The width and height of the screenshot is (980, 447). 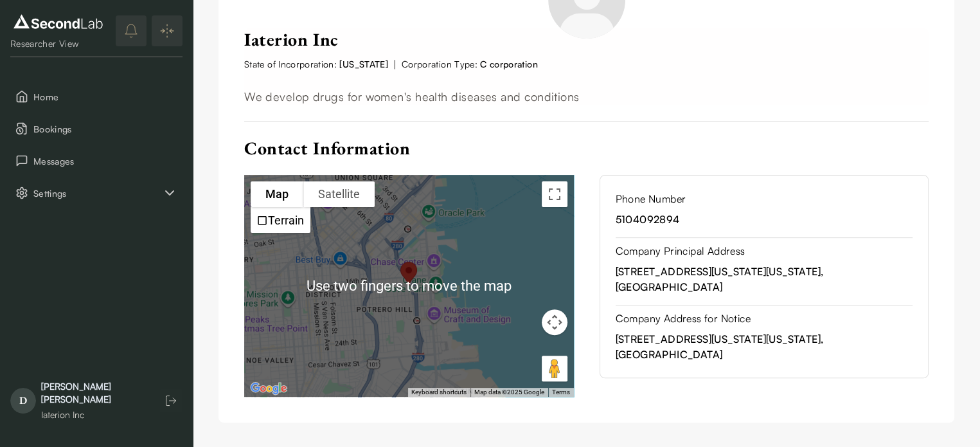 I want to click on button: Settings, so click(x=96, y=193).